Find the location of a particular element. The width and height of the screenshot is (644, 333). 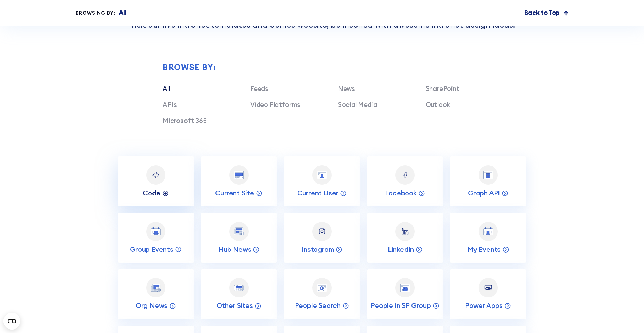

a: Hub NewsHub News is located at coordinates (239, 237).